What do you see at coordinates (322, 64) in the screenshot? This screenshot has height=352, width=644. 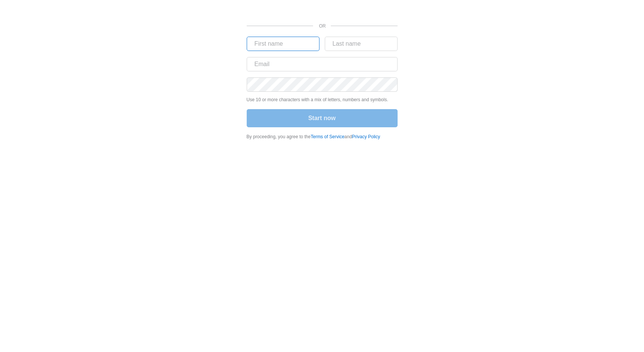 I see `input: Email` at bounding box center [322, 64].